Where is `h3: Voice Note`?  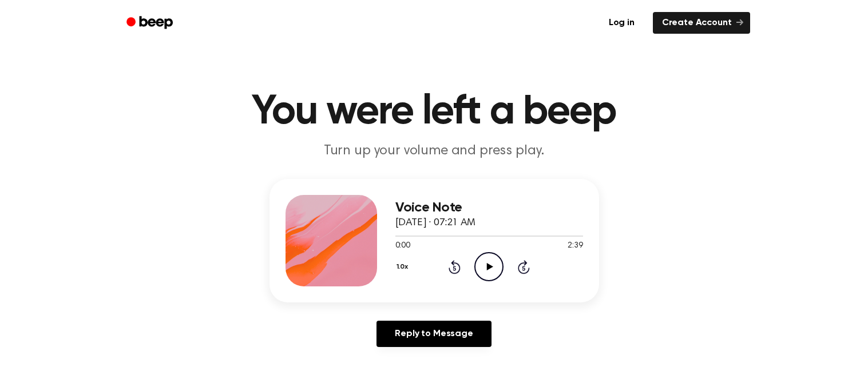 h3: Voice Note is located at coordinates (489, 208).